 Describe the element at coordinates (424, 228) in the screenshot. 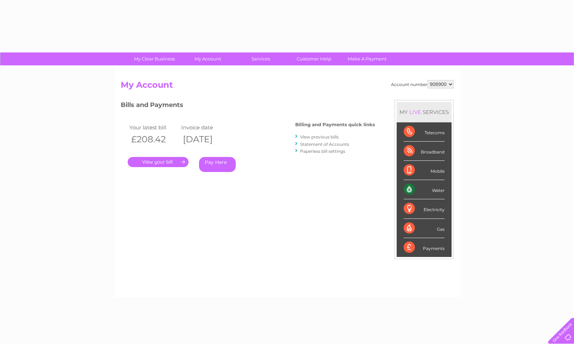

I see `div: Gas` at that location.